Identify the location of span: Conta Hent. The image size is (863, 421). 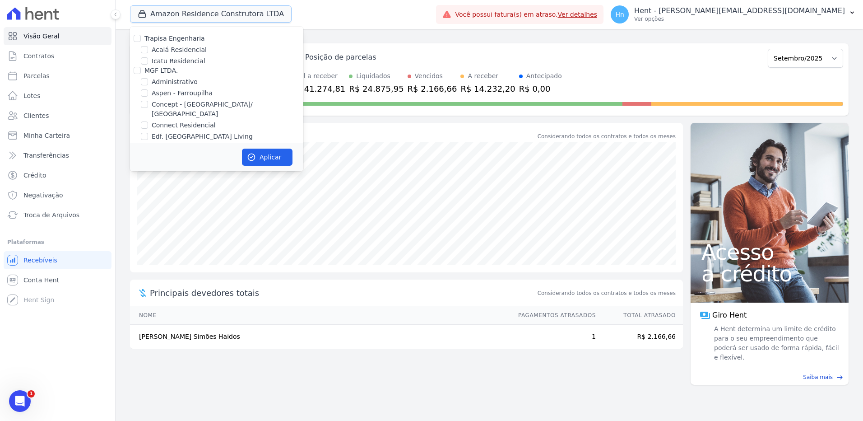
(41, 280).